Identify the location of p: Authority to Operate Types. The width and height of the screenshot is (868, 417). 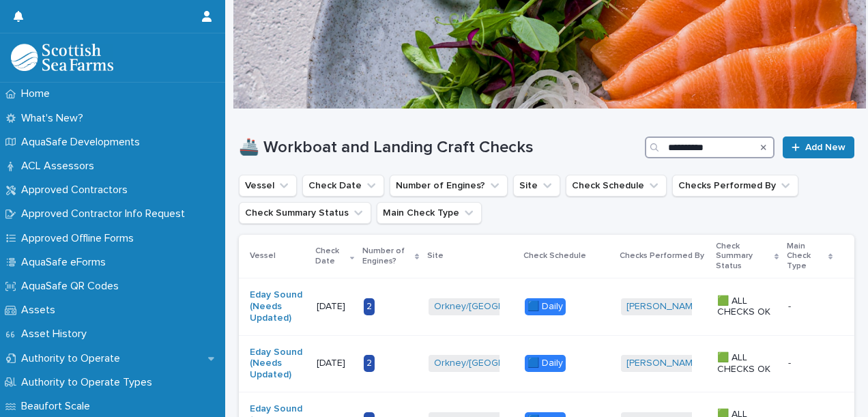
(89, 382).